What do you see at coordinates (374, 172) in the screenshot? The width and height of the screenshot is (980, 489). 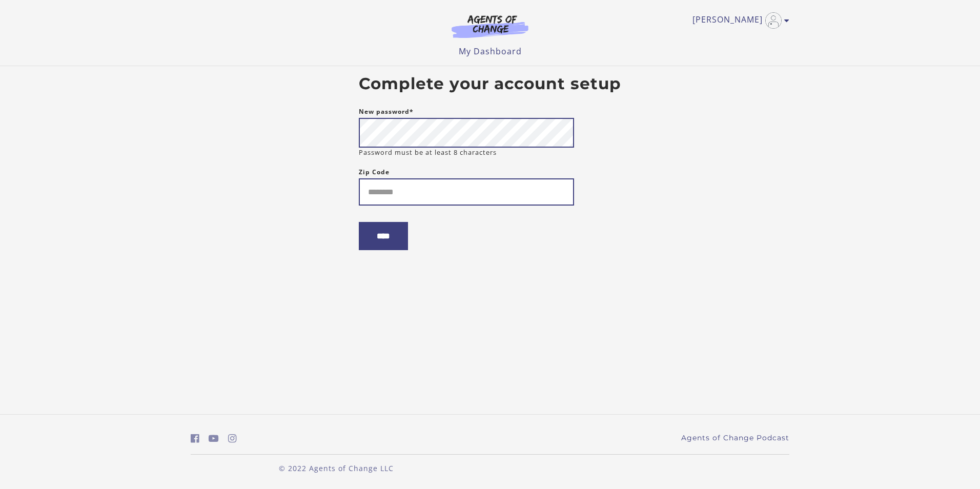 I see `label: Zip Code` at bounding box center [374, 172].